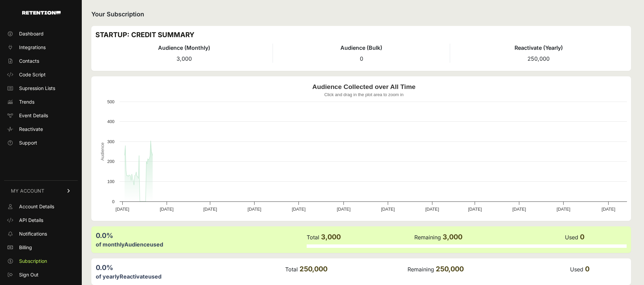  Describe the element at coordinates (28, 191) in the screenshot. I see `span: MY ACCOUNT` at that location.